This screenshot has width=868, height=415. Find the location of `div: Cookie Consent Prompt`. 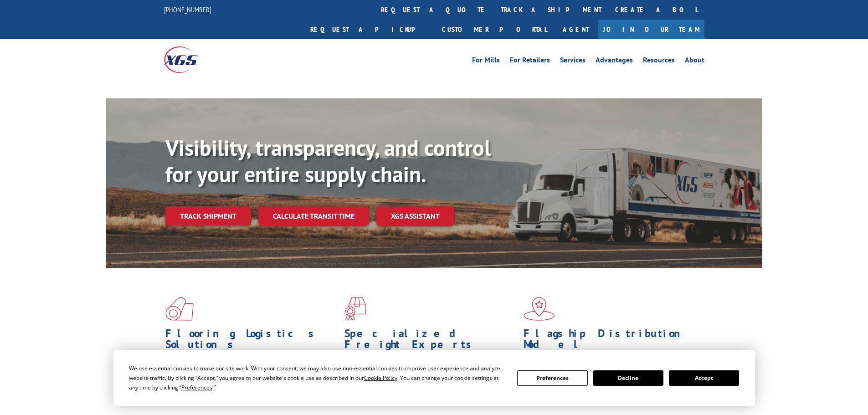

div: Cookie Consent Prompt is located at coordinates (434, 377).